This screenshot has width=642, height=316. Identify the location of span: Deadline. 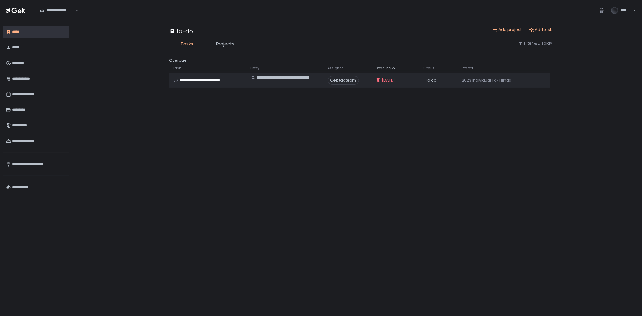
(383, 68).